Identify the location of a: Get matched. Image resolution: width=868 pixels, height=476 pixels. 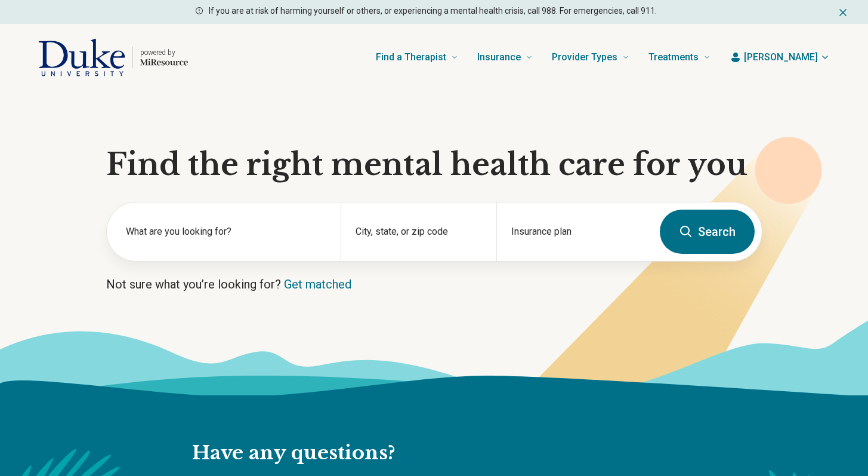
(317, 284).